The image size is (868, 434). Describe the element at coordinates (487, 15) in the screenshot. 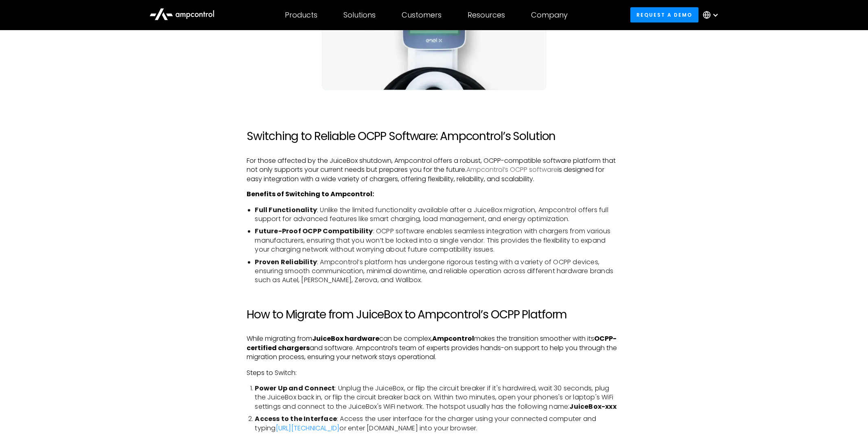

I see `div: Resources` at that location.